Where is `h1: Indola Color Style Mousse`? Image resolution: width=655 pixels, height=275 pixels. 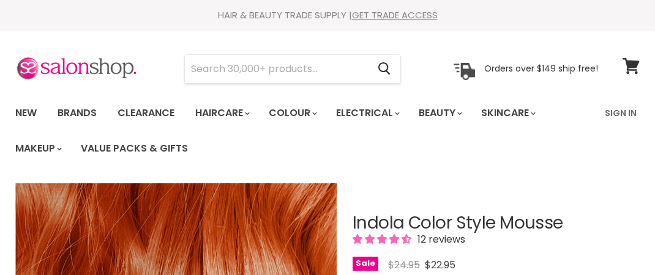
h1: Indola Color Style Mousse is located at coordinates (496, 223).